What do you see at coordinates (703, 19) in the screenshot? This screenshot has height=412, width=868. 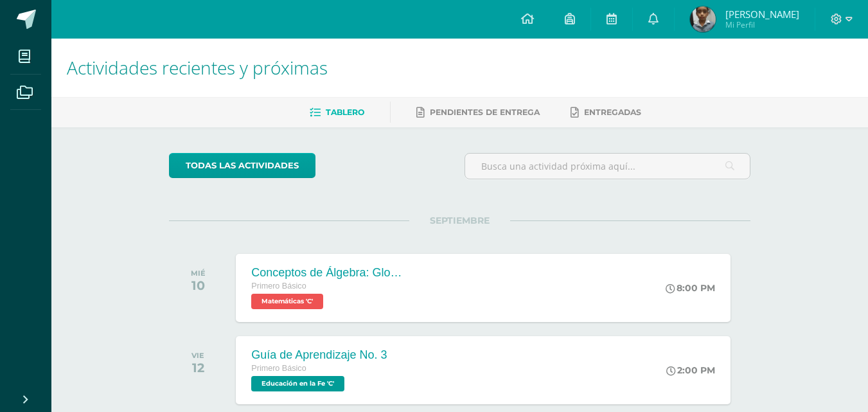 I see `img: b3e9e708a5629e4d5d9c659c76c00622.png` at bounding box center [703, 19].